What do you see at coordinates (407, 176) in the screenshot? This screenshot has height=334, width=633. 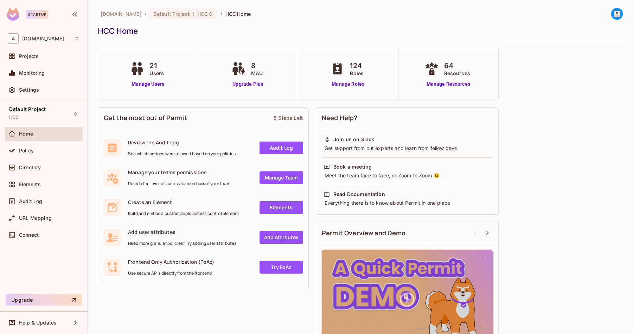 I see `div: Meet the team face to face, or Zoom to Zoom 😉` at bounding box center [407, 176].